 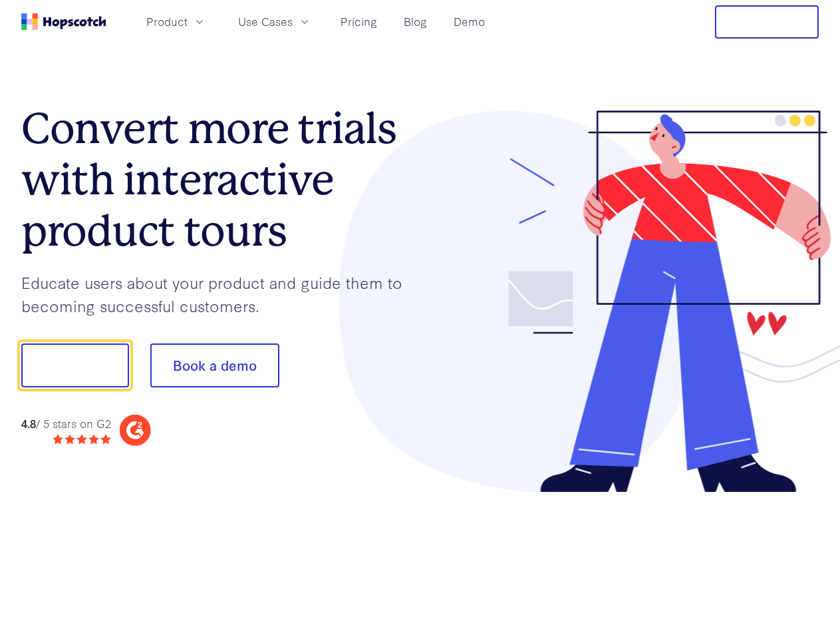 What do you see at coordinates (64, 21) in the screenshot?
I see `a: Home` at bounding box center [64, 21].